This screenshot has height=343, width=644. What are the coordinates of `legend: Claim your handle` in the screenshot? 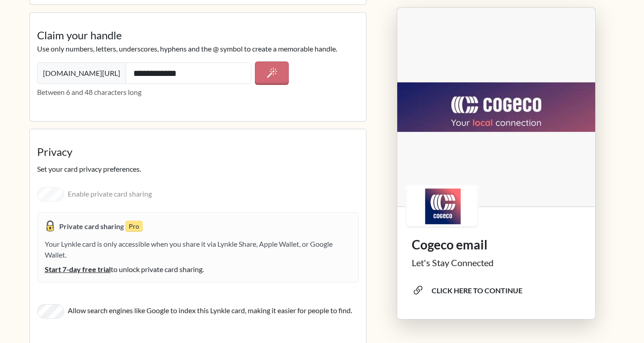 It's located at (198, 35).